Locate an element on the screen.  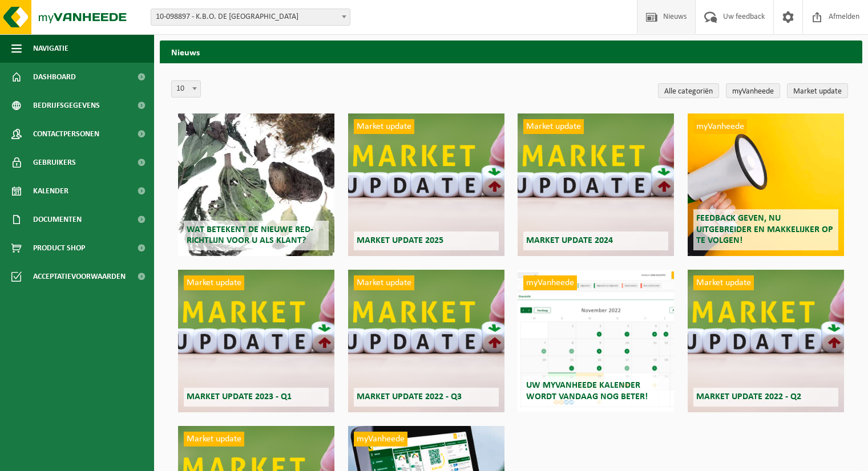
span: Feedback geven, nu uitgebreider en makkelijker op te volgen! is located at coordinates (765, 230).